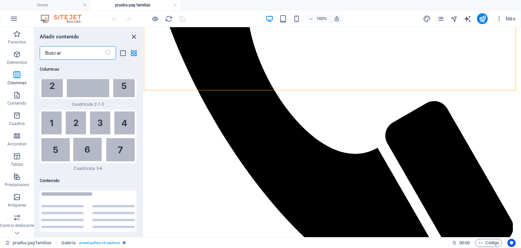 This screenshot has width=521, height=248. I want to click on button: Usercentrics, so click(511, 242).